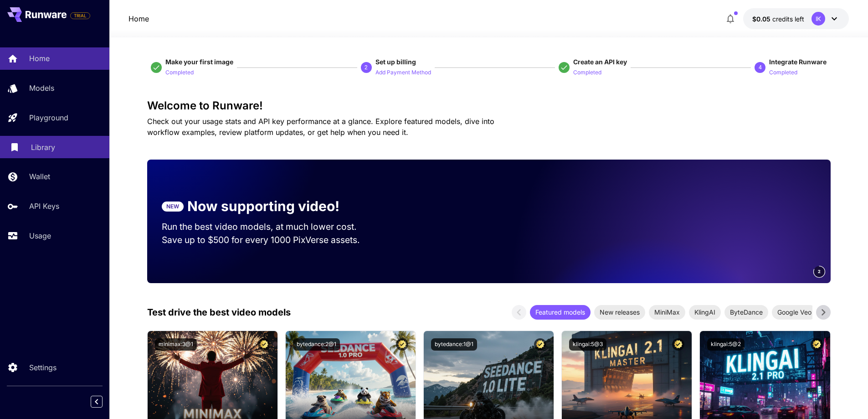 The image size is (868, 419). Describe the element at coordinates (778, 18) in the screenshot. I see `div: $0.05` at that location.